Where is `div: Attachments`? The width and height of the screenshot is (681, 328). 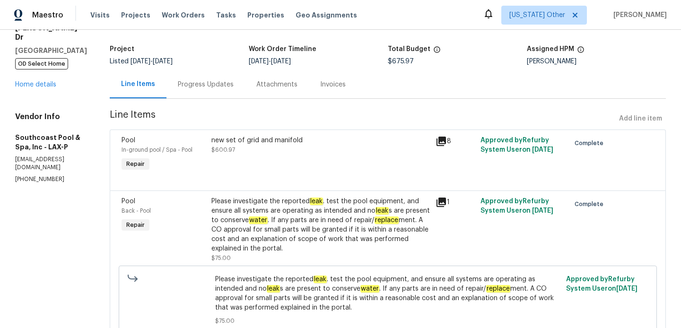 div: Attachments is located at coordinates (277, 85).